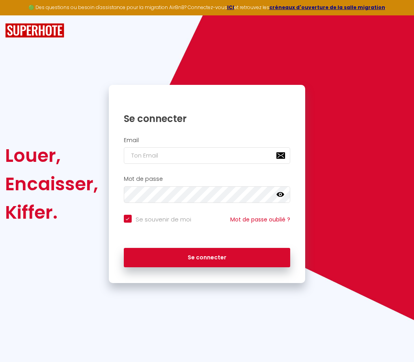 This screenshot has height=362, width=414. I want to click on h2: Email, so click(207, 140).